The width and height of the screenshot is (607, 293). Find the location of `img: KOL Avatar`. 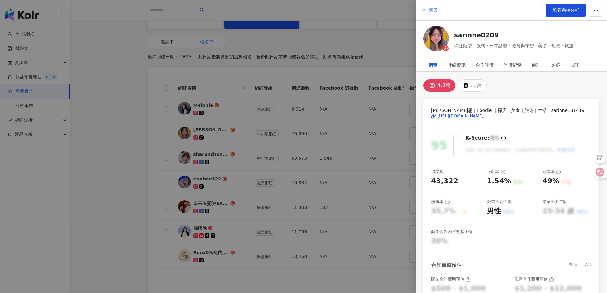

img: KOL Avatar is located at coordinates (436, 39).